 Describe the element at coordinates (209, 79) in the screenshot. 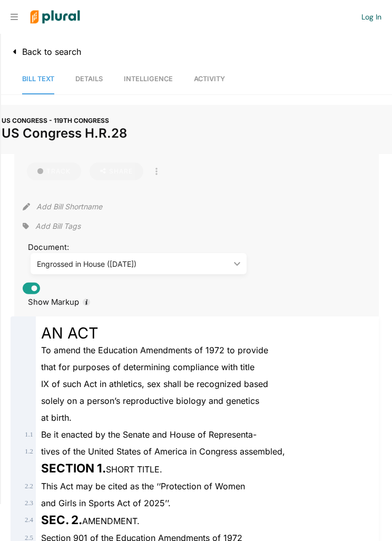

I see `a: Activity` at that location.